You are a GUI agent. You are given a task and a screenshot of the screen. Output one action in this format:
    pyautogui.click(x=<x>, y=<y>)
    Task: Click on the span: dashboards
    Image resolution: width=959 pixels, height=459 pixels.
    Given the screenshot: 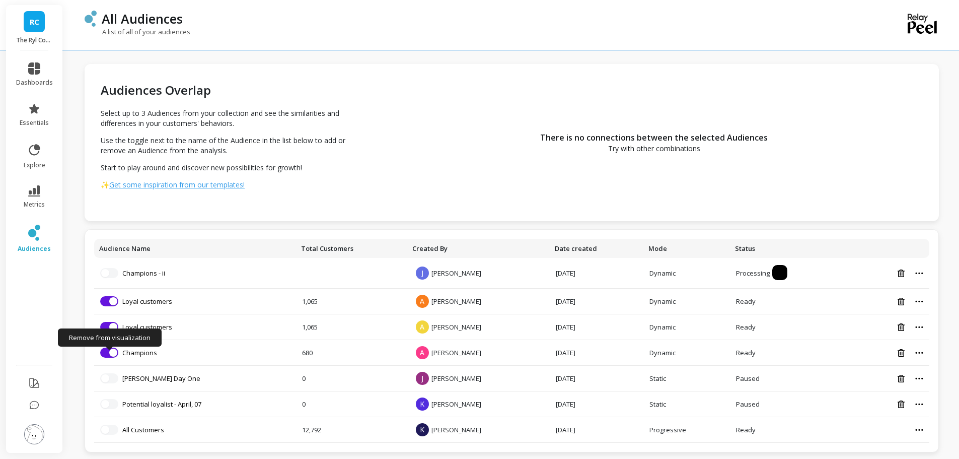 What is the action you would take?
    pyautogui.click(x=34, y=83)
    